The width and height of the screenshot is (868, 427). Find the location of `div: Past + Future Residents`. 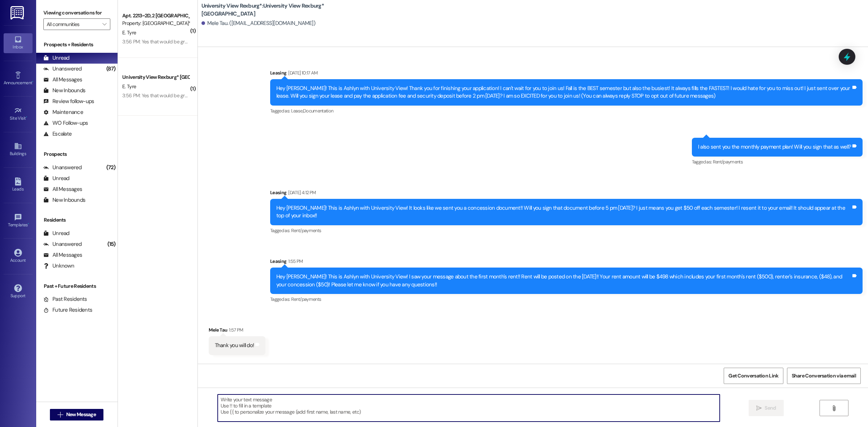

div: Past + Future Residents is located at coordinates (77, 286).